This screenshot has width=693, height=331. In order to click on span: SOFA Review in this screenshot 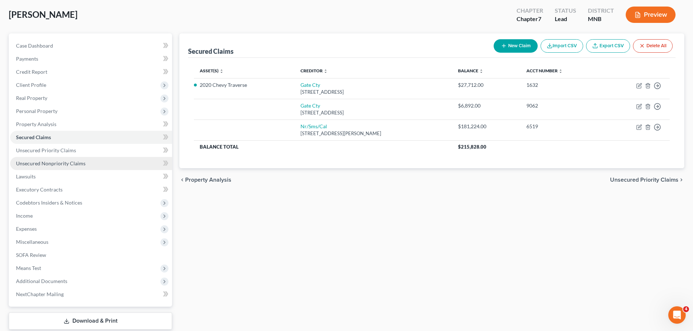, I will do `click(31, 255)`.